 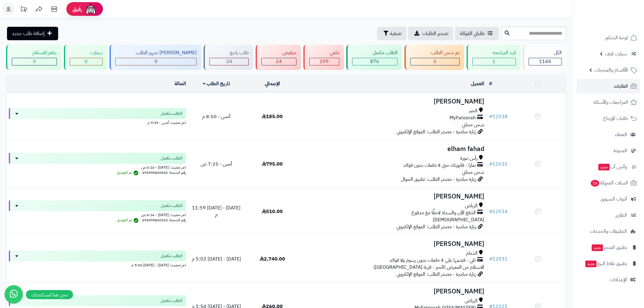 What do you see at coordinates (375, 61) in the screenshot?
I see `span: 876` at bounding box center [375, 61].